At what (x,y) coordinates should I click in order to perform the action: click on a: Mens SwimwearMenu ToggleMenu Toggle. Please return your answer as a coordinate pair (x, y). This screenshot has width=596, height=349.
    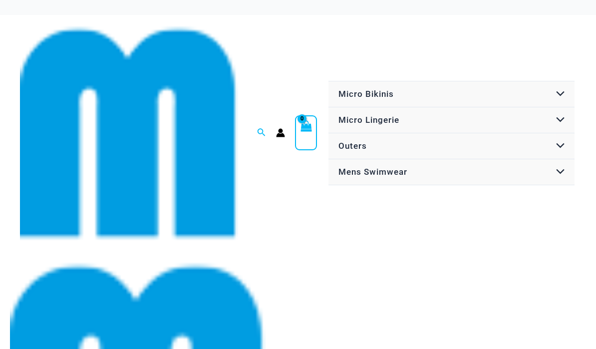
    Looking at the image, I should click on (451, 172).